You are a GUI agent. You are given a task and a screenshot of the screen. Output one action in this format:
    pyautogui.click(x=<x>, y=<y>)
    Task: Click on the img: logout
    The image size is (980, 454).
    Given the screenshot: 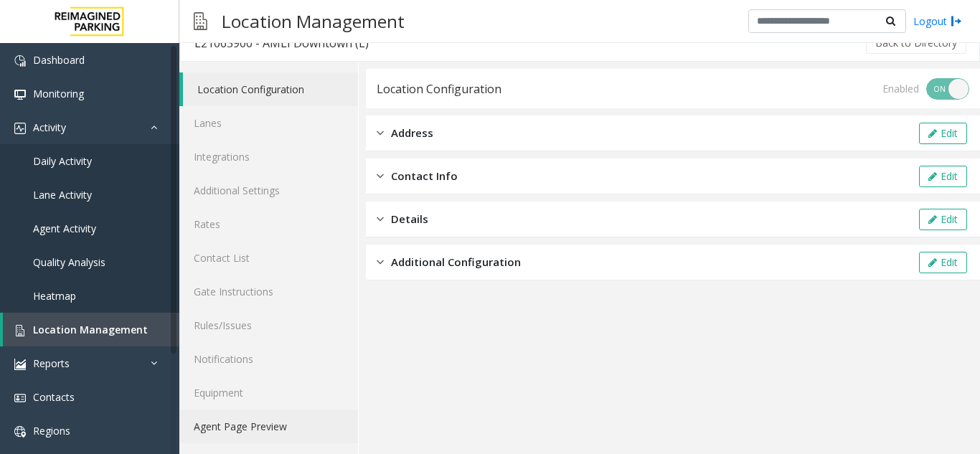 What is the action you would take?
    pyautogui.click(x=956, y=21)
    